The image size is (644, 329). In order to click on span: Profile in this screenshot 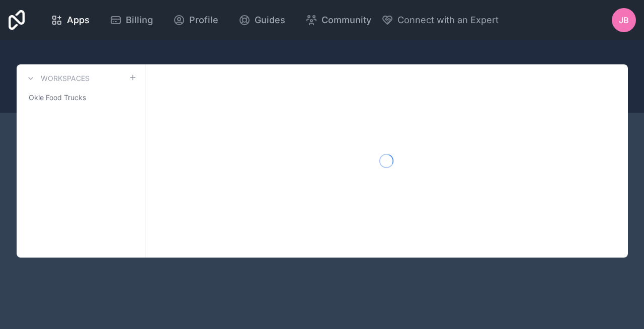, I will do `click(204, 20)`.